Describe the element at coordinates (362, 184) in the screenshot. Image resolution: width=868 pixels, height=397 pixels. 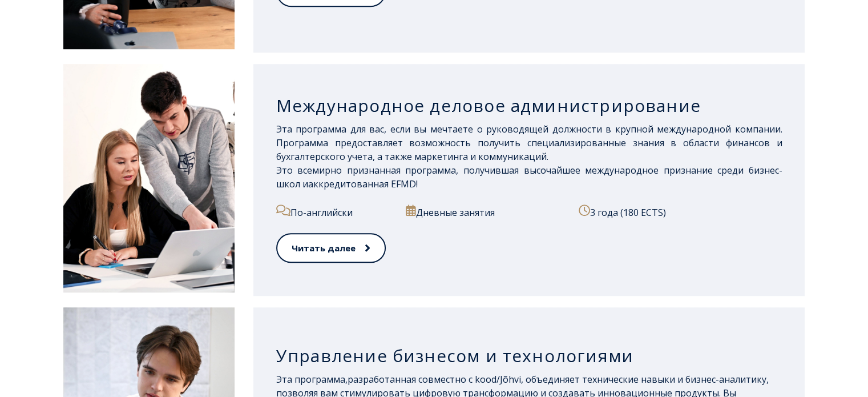
I see `a: аккредитованная EFMD` at that location.